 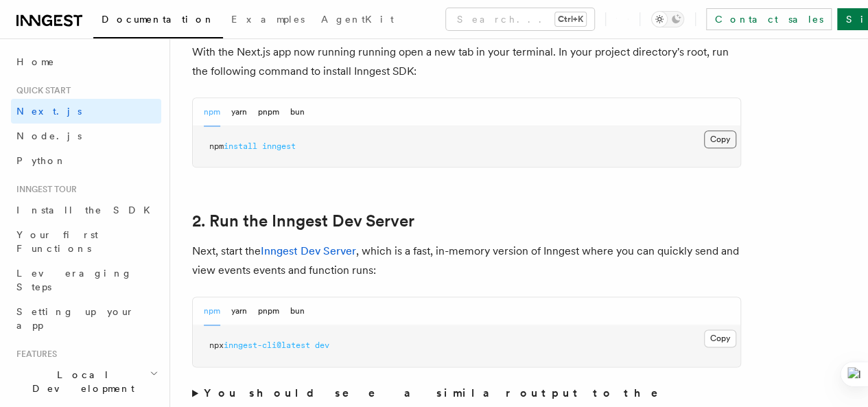 What do you see at coordinates (357, 20) in the screenshot?
I see `a: AgentKit` at bounding box center [357, 20].